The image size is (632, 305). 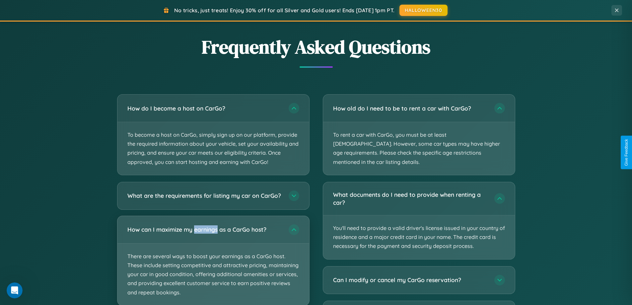 What do you see at coordinates (419, 237) in the screenshot?
I see `p: You'll need to provide a valid driver's license issued in your country of residence and a major c...` at bounding box center [419, 237].